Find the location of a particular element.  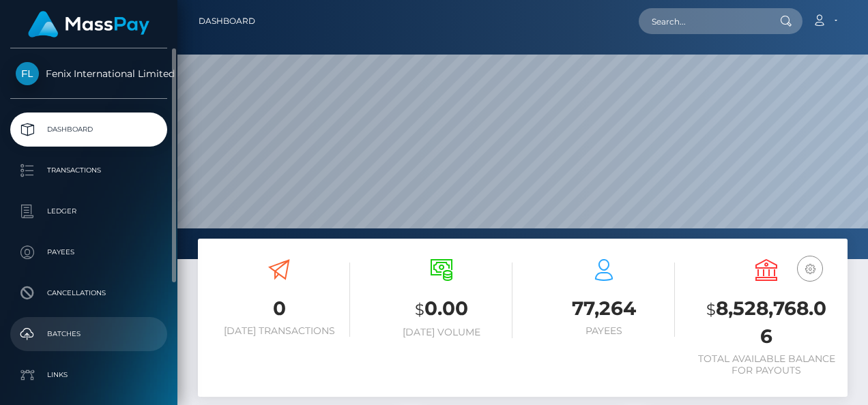

h6: Payees is located at coordinates (604, 330).